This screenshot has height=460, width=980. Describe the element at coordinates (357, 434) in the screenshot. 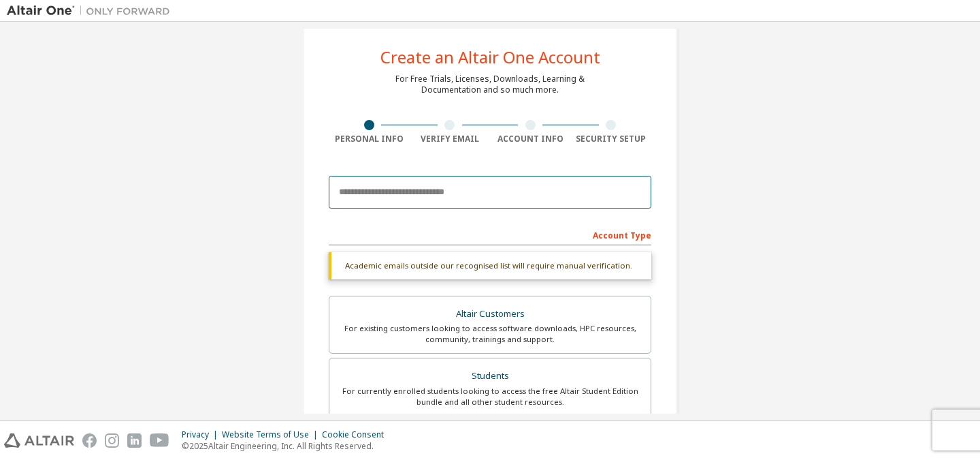

I see `div: Cookie Consent` at that location.